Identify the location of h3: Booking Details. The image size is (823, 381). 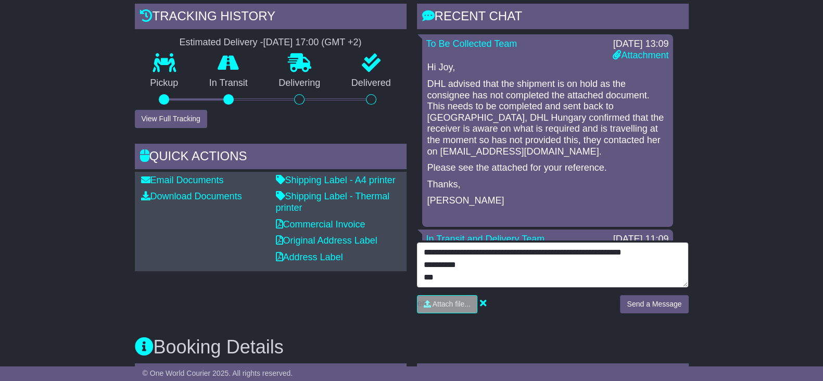
(412, 347).